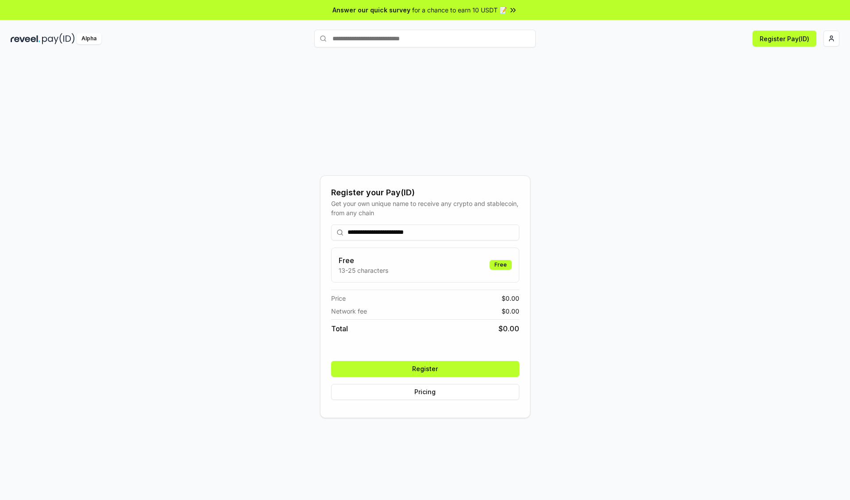  I want to click on button: Register Pay(ID), so click(784, 38).